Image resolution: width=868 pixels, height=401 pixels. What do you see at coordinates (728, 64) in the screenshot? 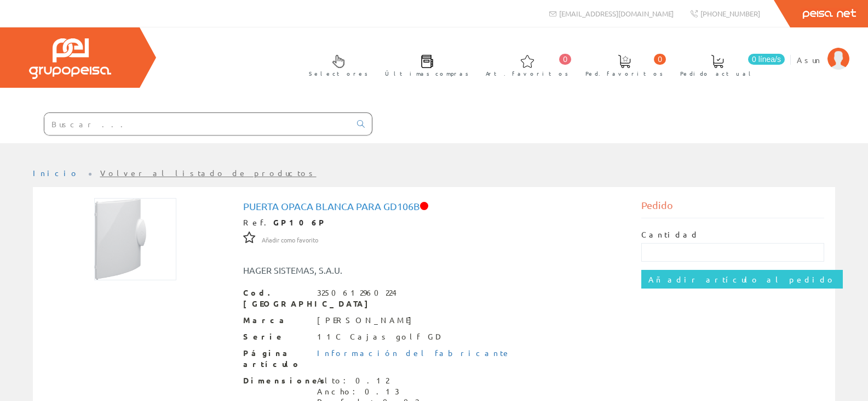
I see `a: 0 línea/s Pedido actual` at bounding box center [728, 64].